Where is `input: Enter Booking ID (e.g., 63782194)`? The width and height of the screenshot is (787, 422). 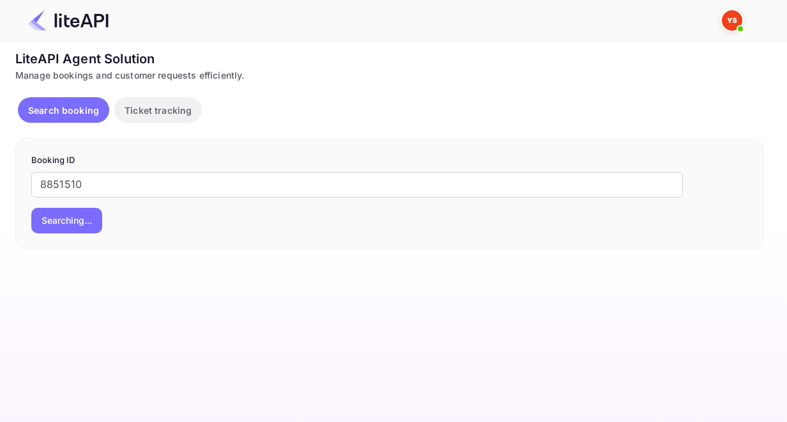
input: Enter Booking ID (e.g., 63782194) is located at coordinates (357, 185).